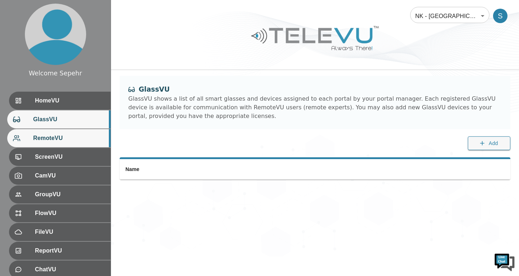  What do you see at coordinates (69, 138) in the screenshot?
I see `span: RemoteVU` at bounding box center [69, 138].